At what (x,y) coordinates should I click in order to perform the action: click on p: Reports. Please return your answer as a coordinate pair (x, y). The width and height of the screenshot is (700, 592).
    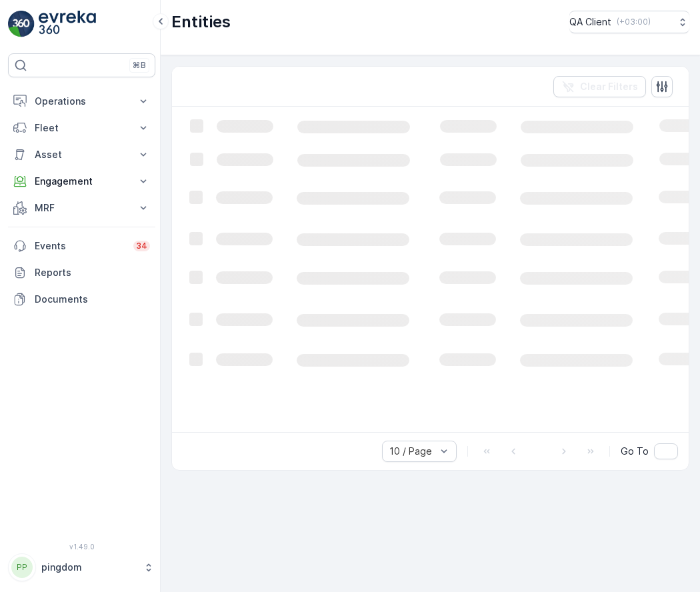
    Looking at the image, I should click on (92, 273).